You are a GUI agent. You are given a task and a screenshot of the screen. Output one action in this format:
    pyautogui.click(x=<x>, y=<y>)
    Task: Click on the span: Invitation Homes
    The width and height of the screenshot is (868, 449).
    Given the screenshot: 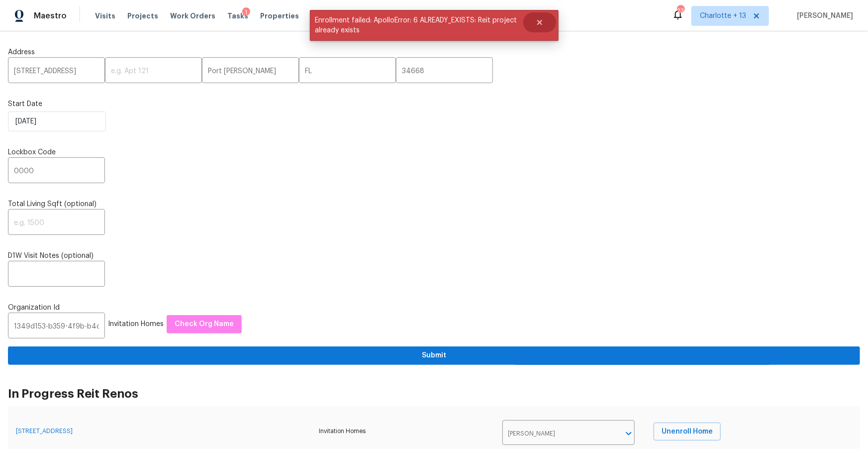 What is the action you would take?
    pyautogui.click(x=136, y=324)
    